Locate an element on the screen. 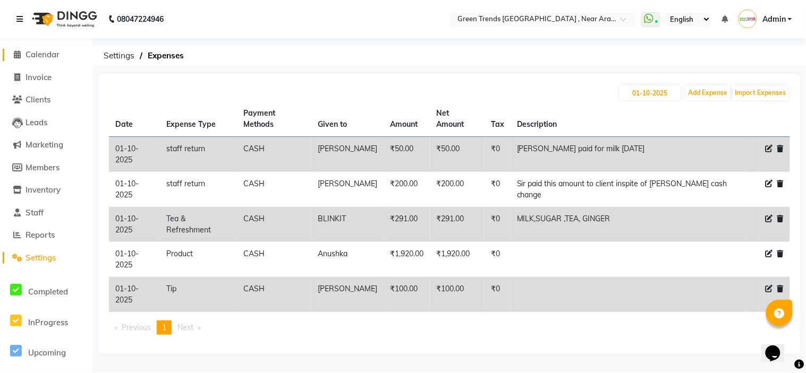  th: Net Amount is located at coordinates (457, 119).